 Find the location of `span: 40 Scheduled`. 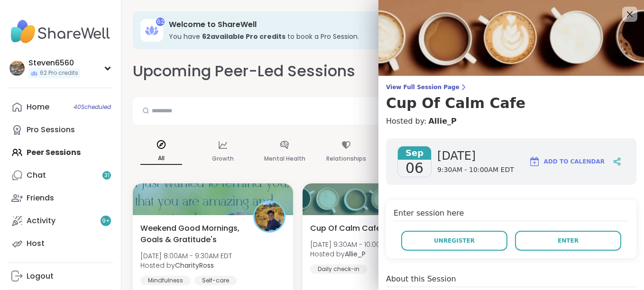

span: 40 Scheduled is located at coordinates (92, 107).